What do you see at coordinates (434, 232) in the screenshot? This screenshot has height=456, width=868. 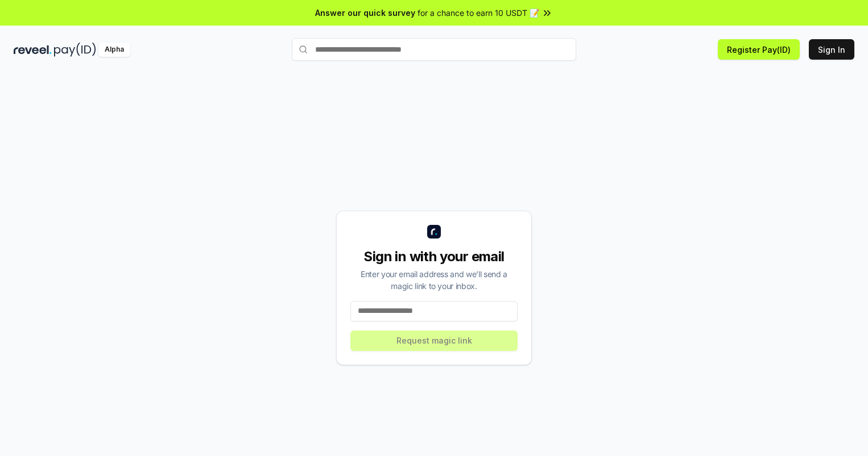 I see `img: logo_small` at bounding box center [434, 232].